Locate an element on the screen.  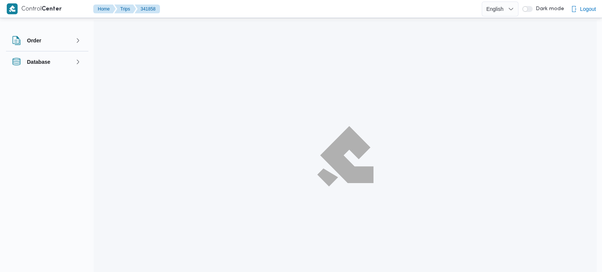
h3: Order is located at coordinates (34, 40).